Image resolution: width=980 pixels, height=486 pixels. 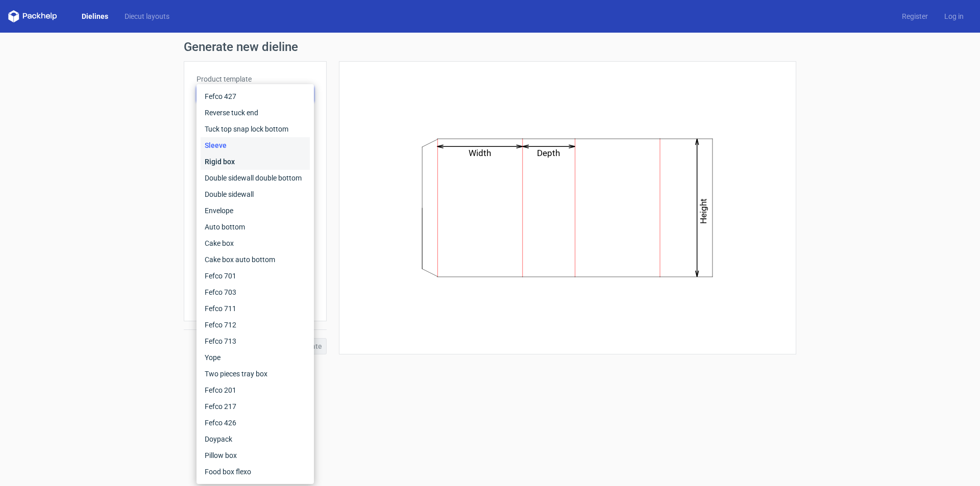 I want to click on div: Fefco 426, so click(x=255, y=423).